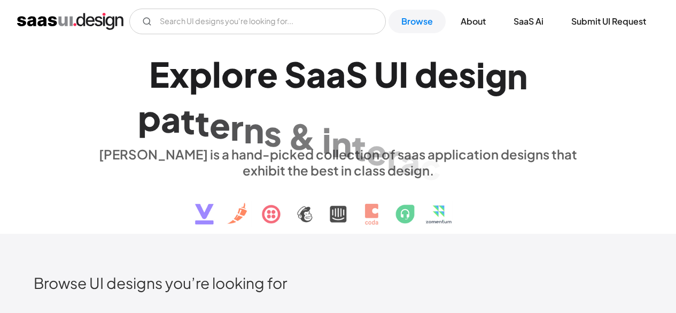  What do you see at coordinates (159, 74) in the screenshot?
I see `div: E` at bounding box center [159, 74].